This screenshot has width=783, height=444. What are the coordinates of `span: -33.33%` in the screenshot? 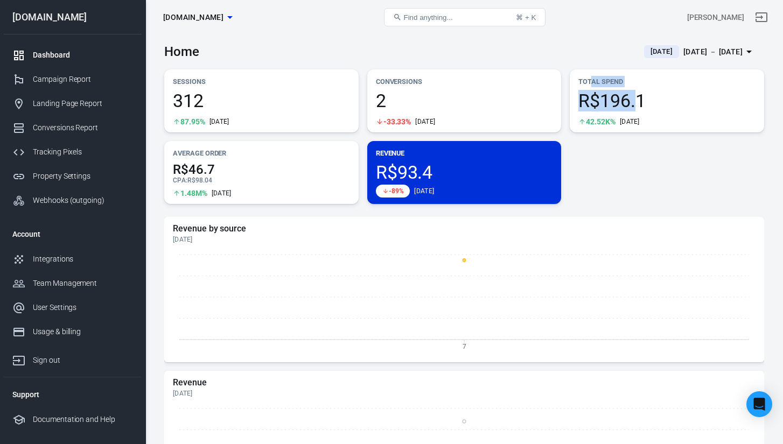 It's located at (397, 122).